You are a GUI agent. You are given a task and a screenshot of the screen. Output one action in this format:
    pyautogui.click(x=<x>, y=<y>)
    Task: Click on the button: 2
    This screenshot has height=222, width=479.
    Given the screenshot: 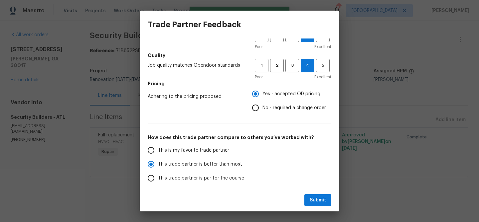 What is the action you would take?
    pyautogui.click(x=277, y=65)
    